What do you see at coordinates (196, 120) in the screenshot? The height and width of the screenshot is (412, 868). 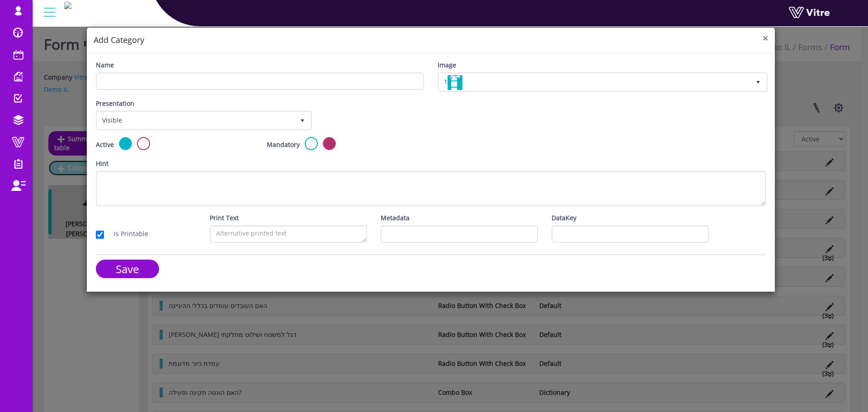 I see `span: Visible` at bounding box center [196, 120].